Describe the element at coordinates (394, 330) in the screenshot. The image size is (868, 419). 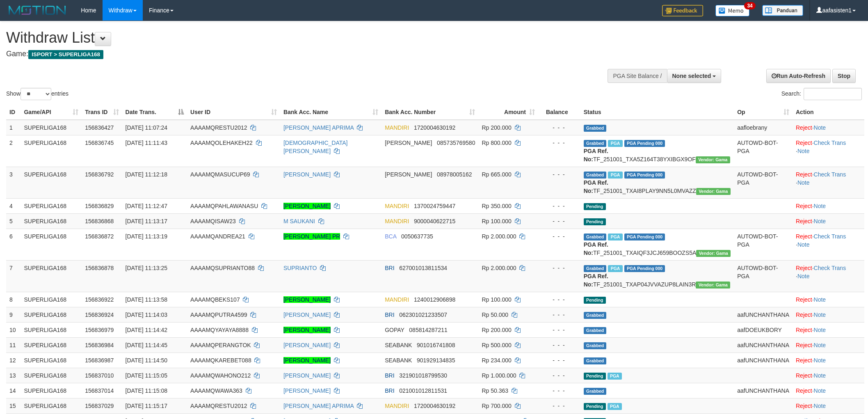
I see `span: GOPAY` at that location.